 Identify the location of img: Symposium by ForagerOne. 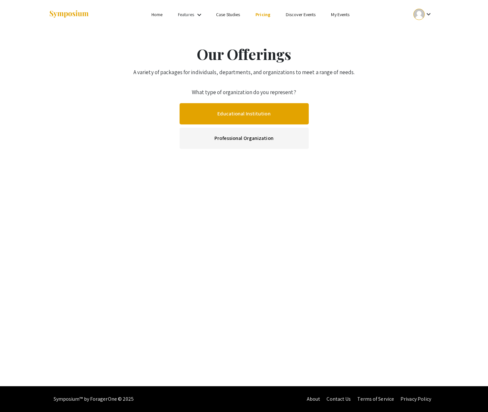
(69, 14).